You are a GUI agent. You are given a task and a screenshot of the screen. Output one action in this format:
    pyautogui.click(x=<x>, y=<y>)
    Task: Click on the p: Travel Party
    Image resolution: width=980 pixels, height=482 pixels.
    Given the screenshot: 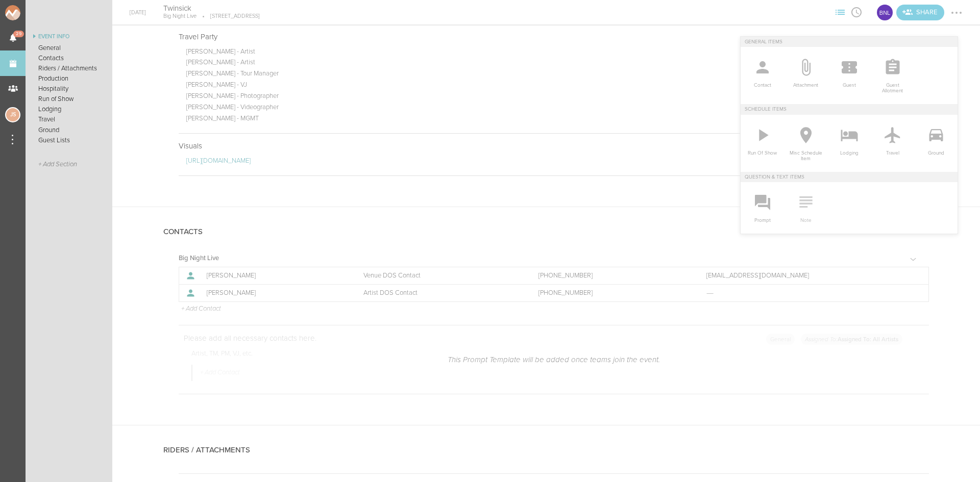 What is the action you would take?
    pyautogui.click(x=554, y=37)
    